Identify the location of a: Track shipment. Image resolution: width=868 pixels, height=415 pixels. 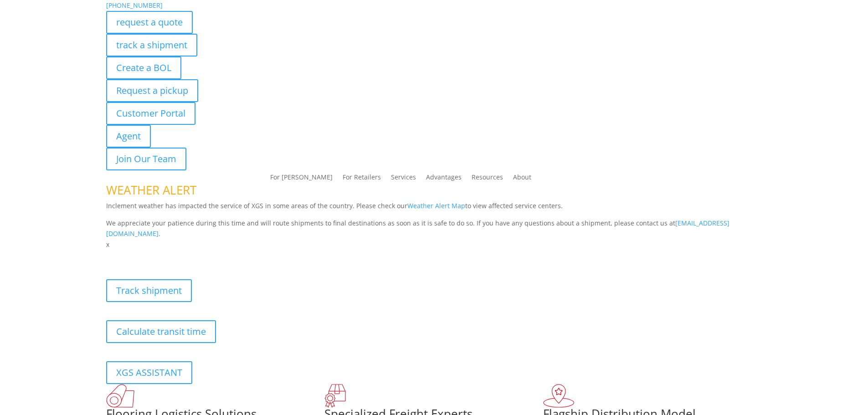
(149, 290).